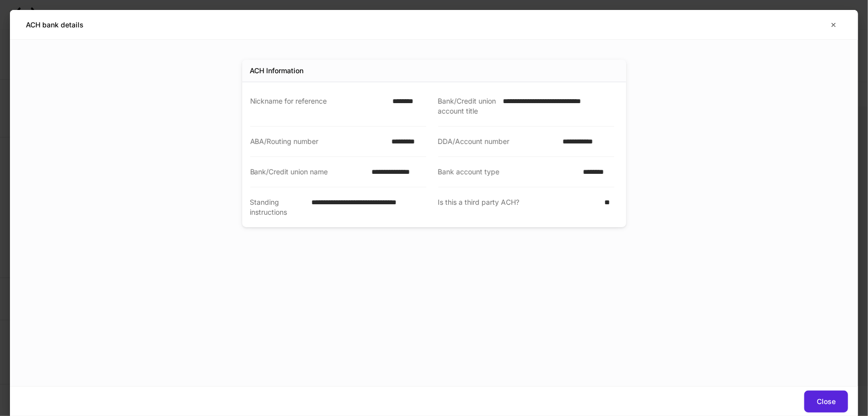 The image size is (868, 416). I want to click on div: Is this a third party ACH?, so click(519, 207).